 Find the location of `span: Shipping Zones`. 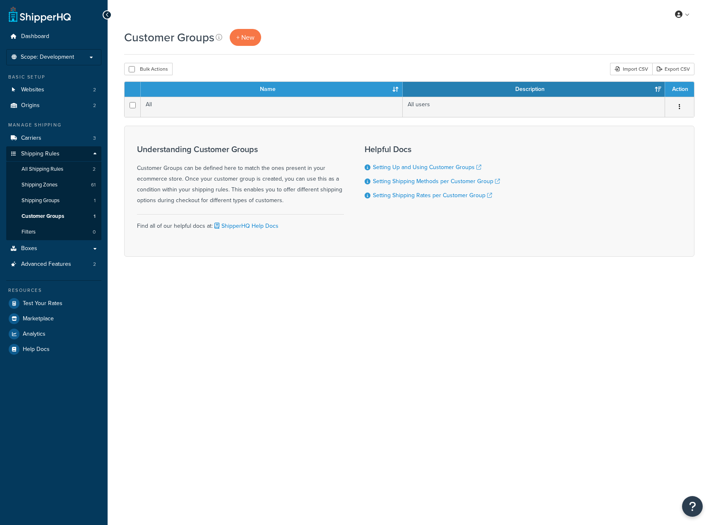

span: Shipping Zones is located at coordinates (39, 185).